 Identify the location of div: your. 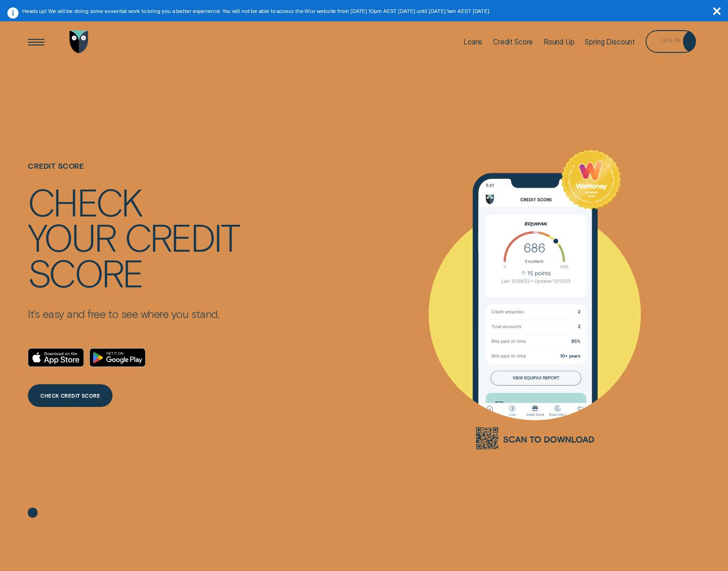
(71, 237).